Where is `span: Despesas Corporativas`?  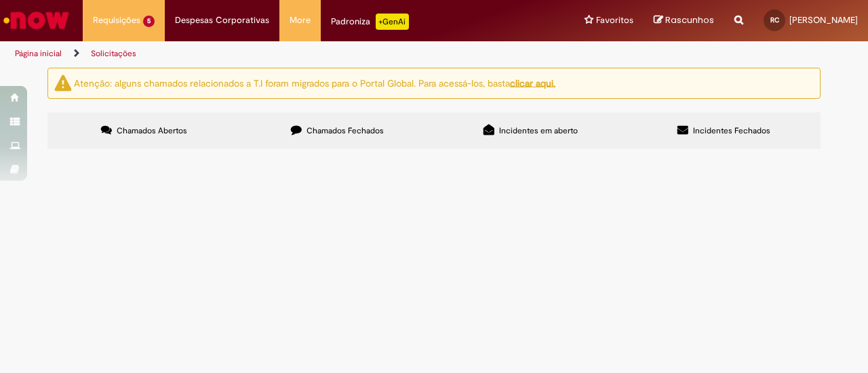 span: Despesas Corporativas is located at coordinates (222, 20).